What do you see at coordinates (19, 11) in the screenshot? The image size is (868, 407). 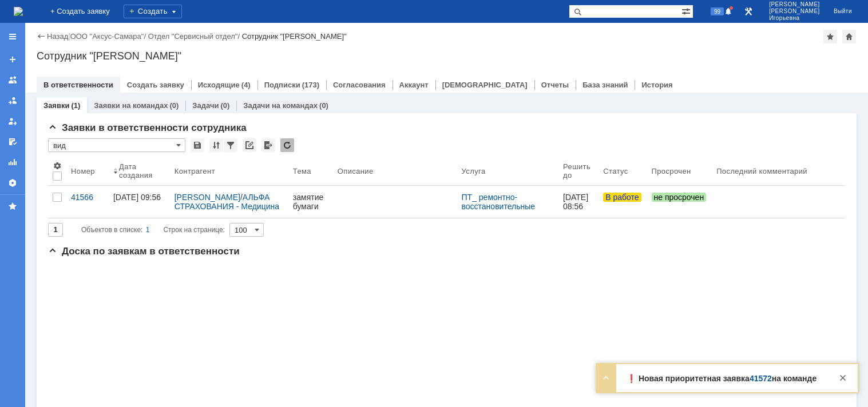 I see `img: logo` at bounding box center [19, 11].